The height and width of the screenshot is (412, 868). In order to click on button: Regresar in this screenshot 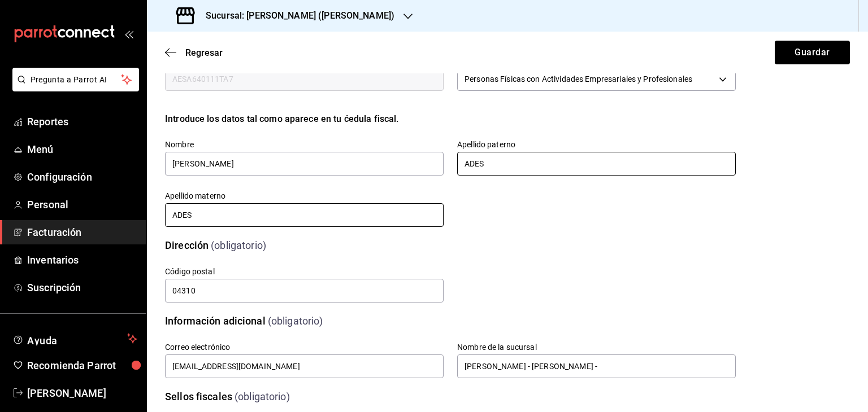, I will do `click(194, 53)`.